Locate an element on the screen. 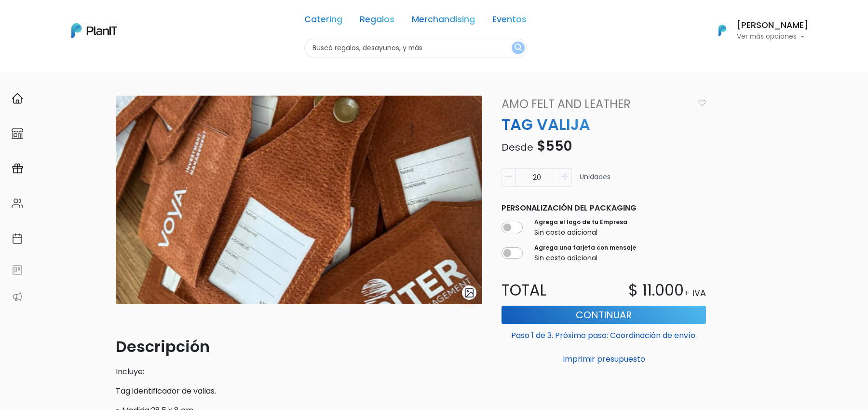  p: Unidades is located at coordinates (595, 181).